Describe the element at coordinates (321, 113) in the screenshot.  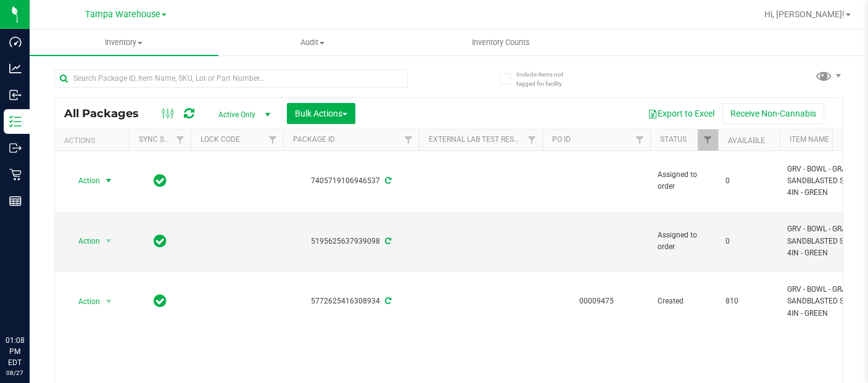
I see `button: Bulk Actions` at that location.